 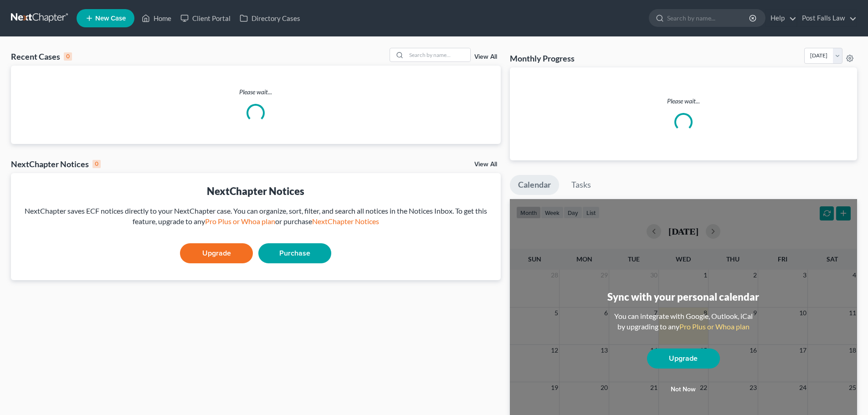 I want to click on a: Help, so click(x=781, y=18).